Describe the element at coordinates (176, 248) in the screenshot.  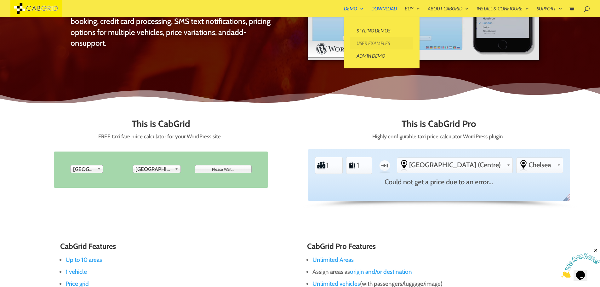
I see `h3: CabGrid Features` at that location.